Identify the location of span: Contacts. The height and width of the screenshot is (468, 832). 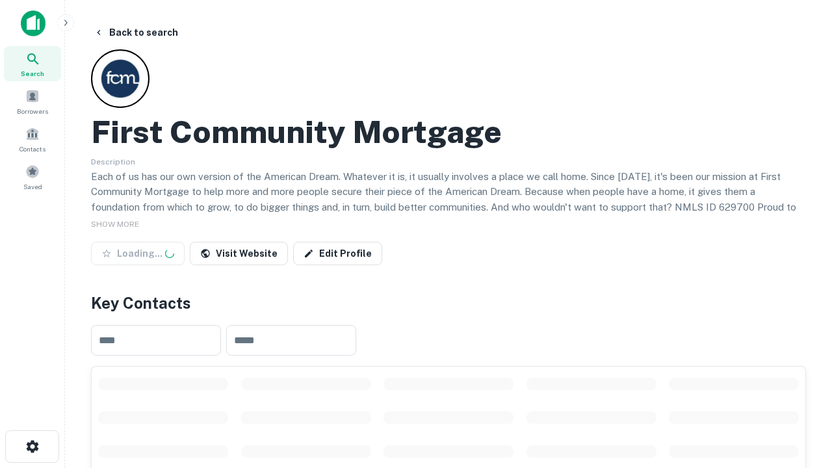
(32, 149).